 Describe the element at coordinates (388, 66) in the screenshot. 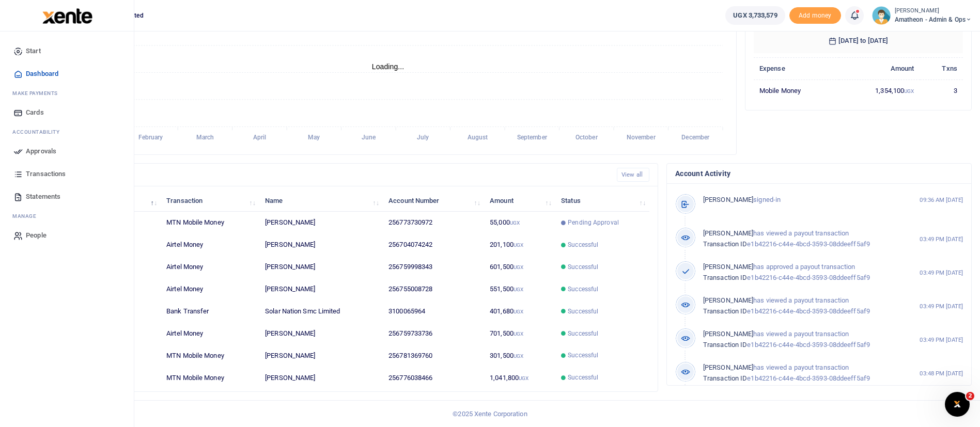

I see `text: Loading...` at that location.